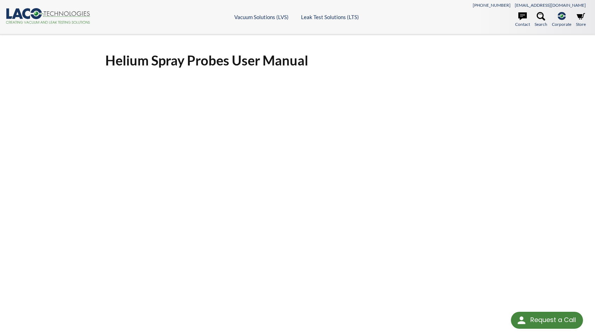  What do you see at coordinates (298, 60) in the screenshot?
I see `h1: Helium Spray Probes User Manual` at bounding box center [298, 60].